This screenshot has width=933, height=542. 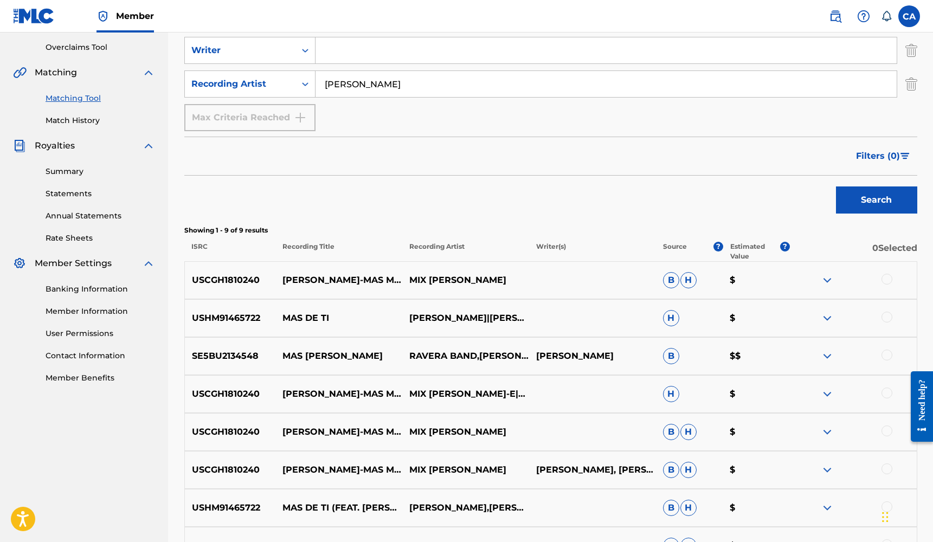 I want to click on button: Filters (0), so click(x=883, y=156).